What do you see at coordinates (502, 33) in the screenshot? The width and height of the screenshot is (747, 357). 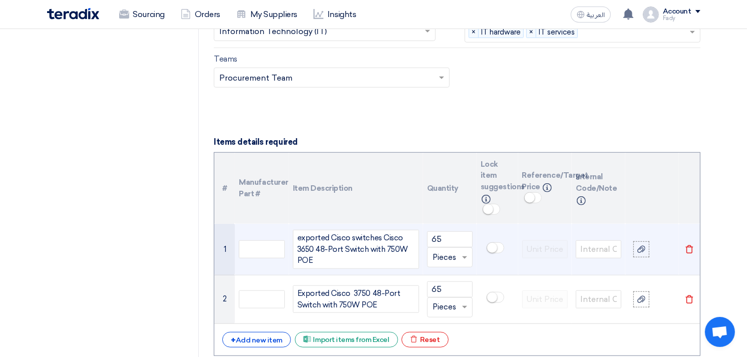 I see `span: IT hardware` at bounding box center [502, 33].